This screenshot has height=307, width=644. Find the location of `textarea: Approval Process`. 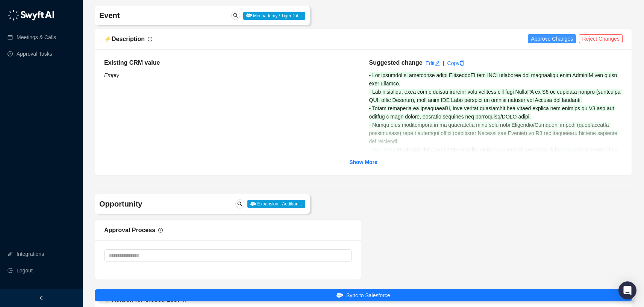

textarea: Approval Process is located at coordinates (228, 256).